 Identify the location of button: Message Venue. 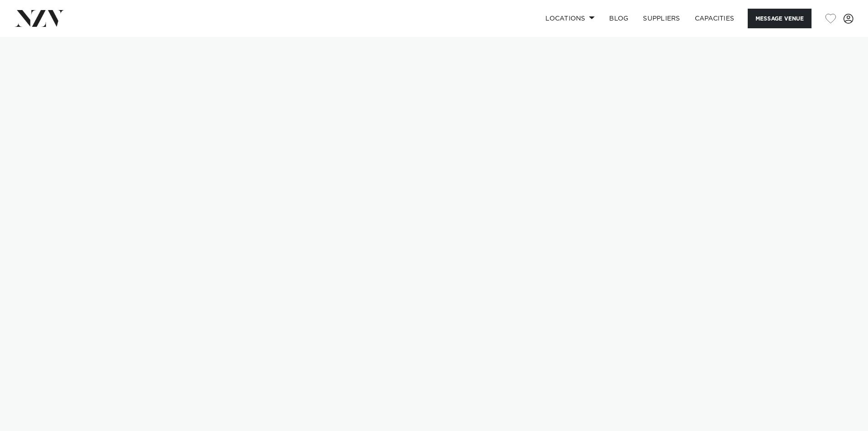
(780, 18).